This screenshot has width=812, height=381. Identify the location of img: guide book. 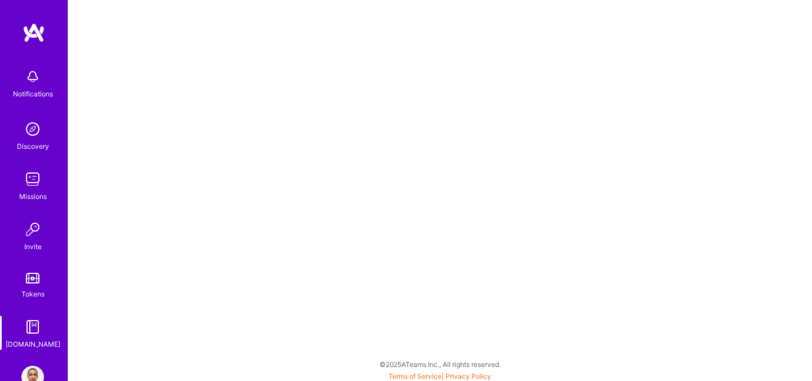
(33, 327).